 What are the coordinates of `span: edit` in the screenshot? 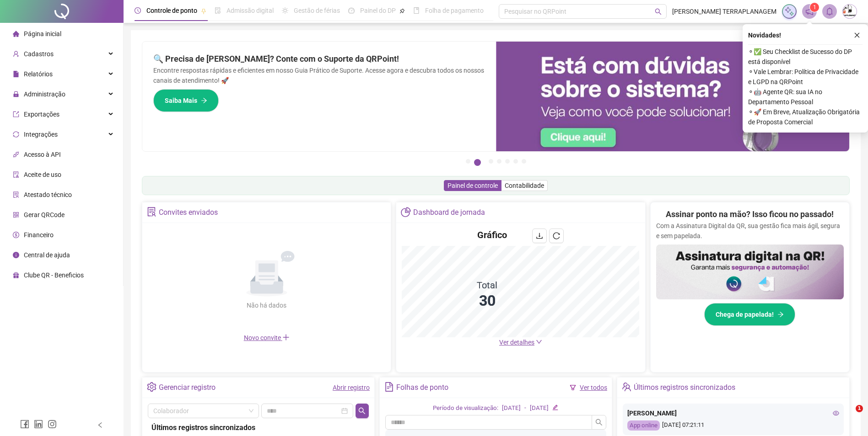 It's located at (555, 408).